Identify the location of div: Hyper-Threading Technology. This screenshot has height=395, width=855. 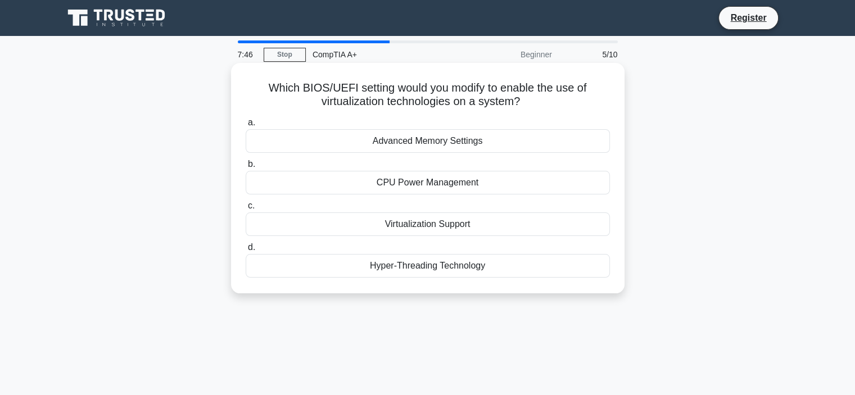
(428, 266).